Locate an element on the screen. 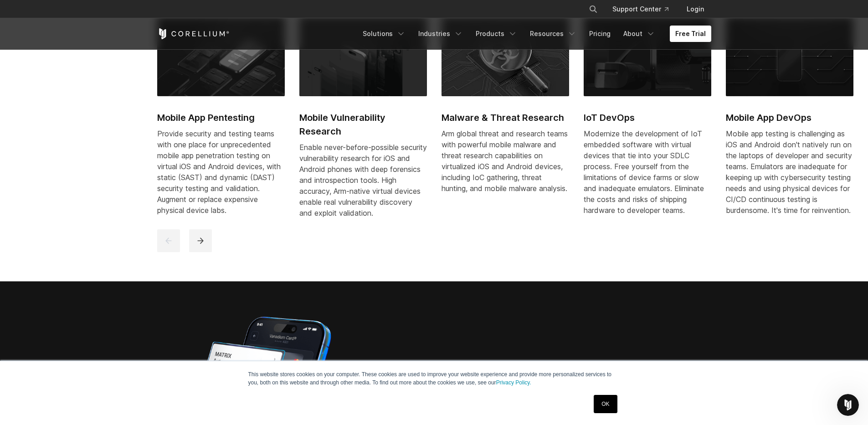 The image size is (868, 425). div: Arm global threat and research teams with powerful mobile malware and threat research capabilitie... is located at coordinates (506, 161).